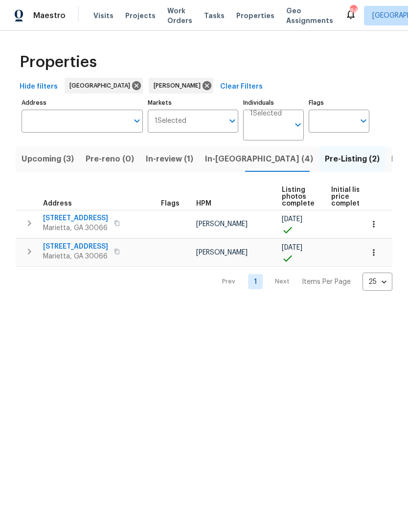  I want to click on span: Listing photos complete, so click(298, 197).